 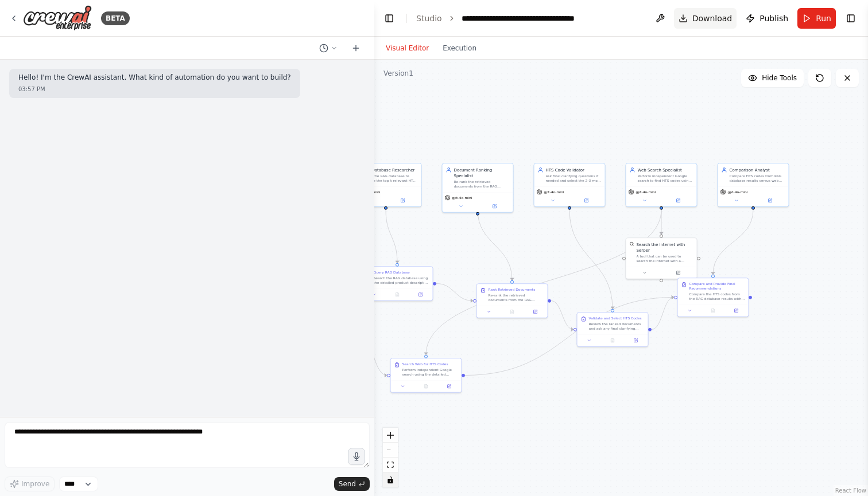 I want to click on span: Run, so click(x=823, y=19).